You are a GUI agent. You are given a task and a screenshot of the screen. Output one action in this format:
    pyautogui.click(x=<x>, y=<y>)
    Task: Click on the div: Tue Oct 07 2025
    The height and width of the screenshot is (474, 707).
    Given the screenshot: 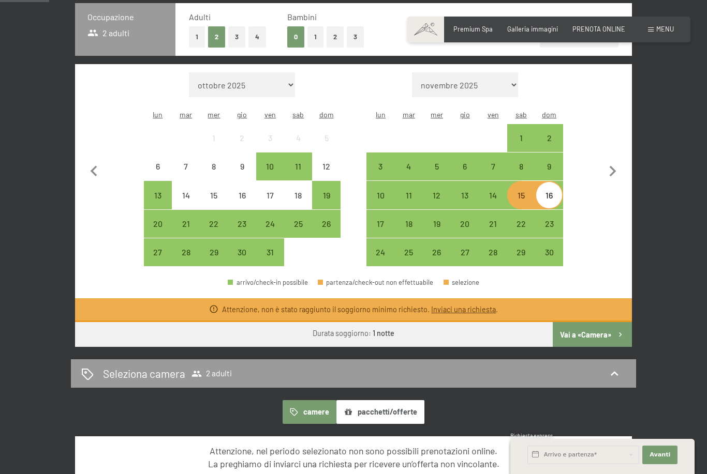 What is the action you would take?
    pyautogui.click(x=186, y=167)
    